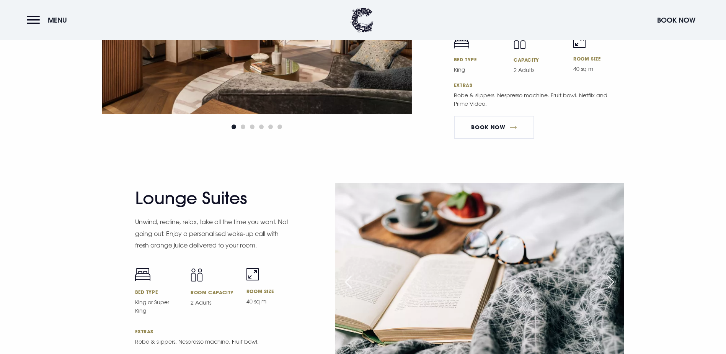 The height and width of the screenshot is (354, 726). Describe the element at coordinates (262, 127) in the screenshot. I see `span: Go to slide 4` at that location.